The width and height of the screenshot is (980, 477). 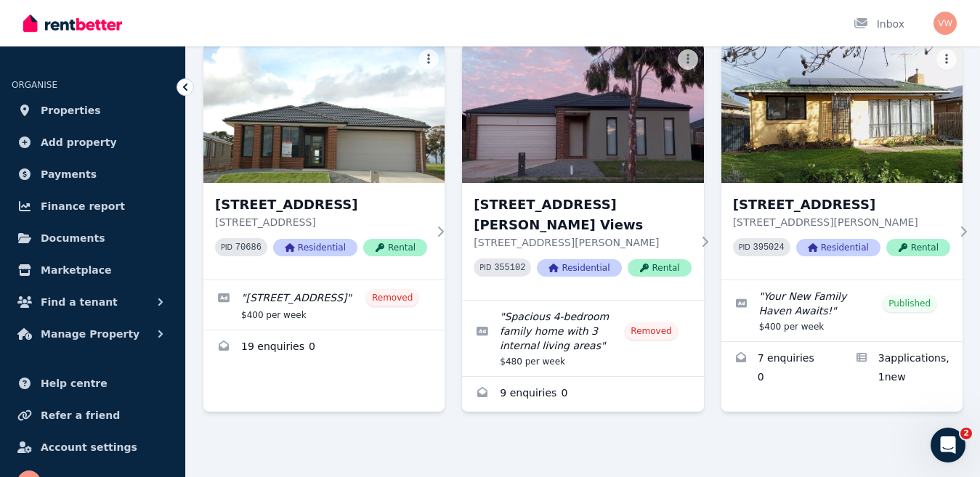 I want to click on img: Vincent Wang, so click(x=945, y=23).